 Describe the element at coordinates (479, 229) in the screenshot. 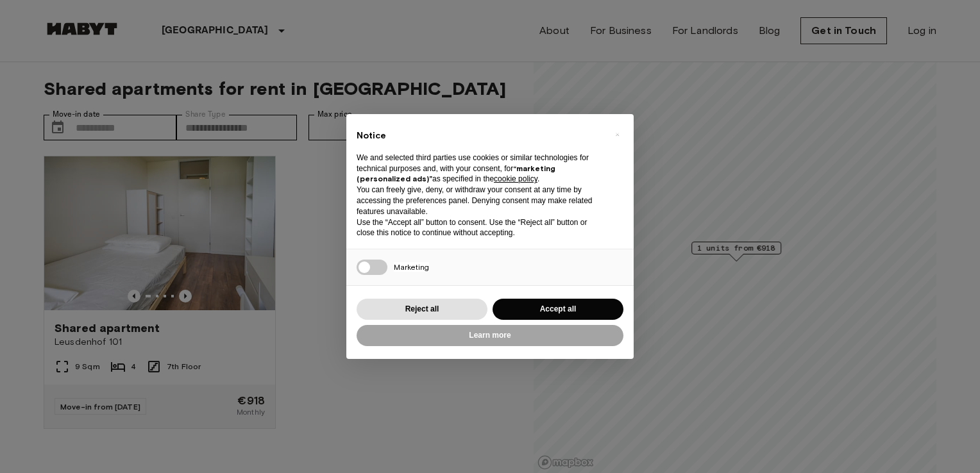

I see `p: Use the “Accept all” button to consent. Use the “Reject all” button or close this notice to conti...` at that location.